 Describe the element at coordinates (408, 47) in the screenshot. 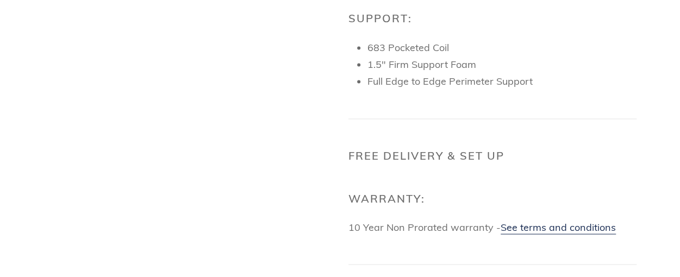

I see `span: 683 Pocketed Coil` at that location.